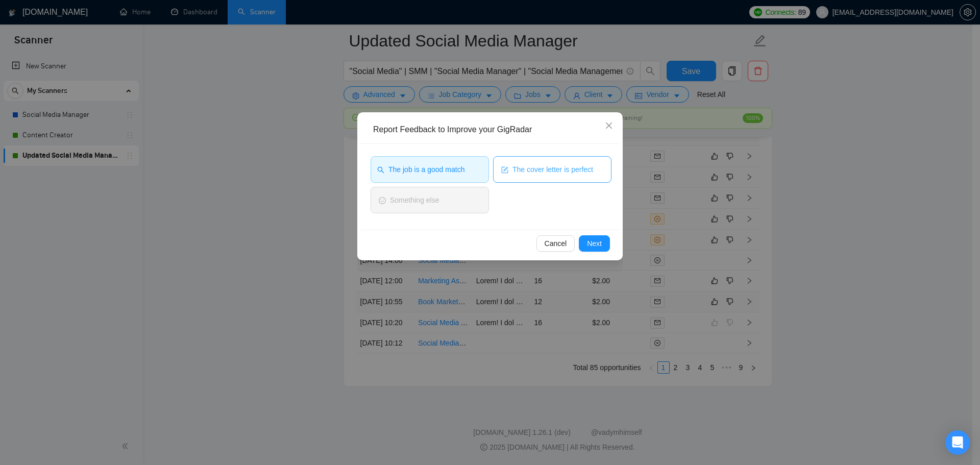 The width and height of the screenshot is (980, 465). Describe the element at coordinates (553, 169) in the screenshot. I see `span: The cover letter is perfect` at that location.